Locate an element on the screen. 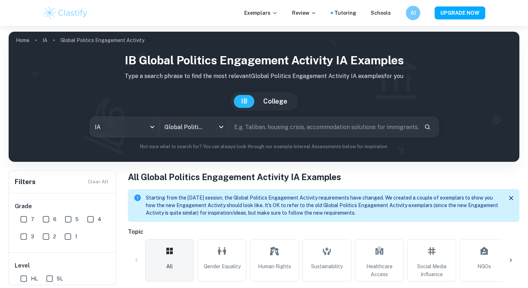 The height and width of the screenshot is (288, 528). a: Tutoring is located at coordinates (345, 13).